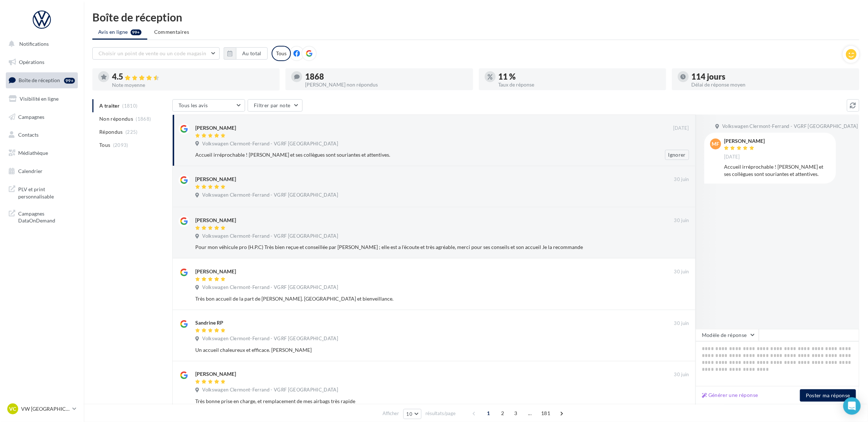 This screenshot has height=422, width=868. What do you see at coordinates (391, 413) in the screenshot?
I see `span: Afficher` at bounding box center [391, 413].